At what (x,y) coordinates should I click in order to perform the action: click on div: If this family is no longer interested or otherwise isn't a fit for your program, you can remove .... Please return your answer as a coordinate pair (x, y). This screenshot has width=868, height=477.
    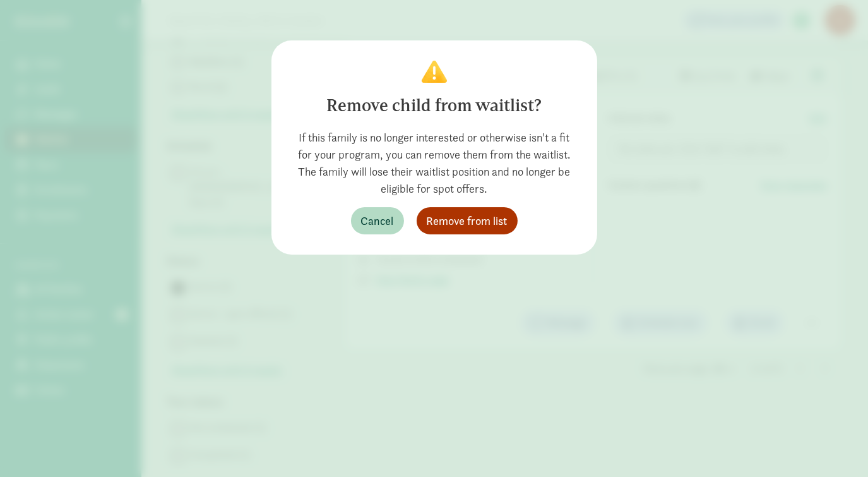
    Looking at the image, I should click on (434, 163).